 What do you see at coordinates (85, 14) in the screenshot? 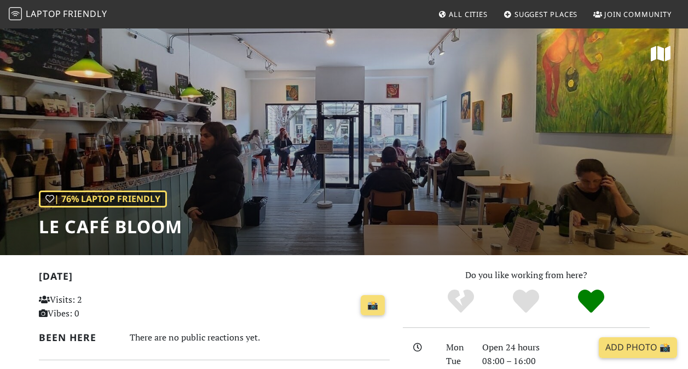
I see `span: Friendly` at bounding box center [85, 14].